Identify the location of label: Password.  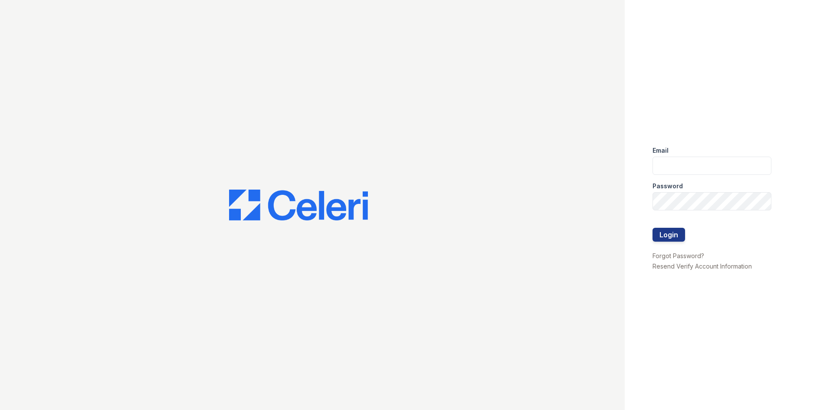
(668, 186).